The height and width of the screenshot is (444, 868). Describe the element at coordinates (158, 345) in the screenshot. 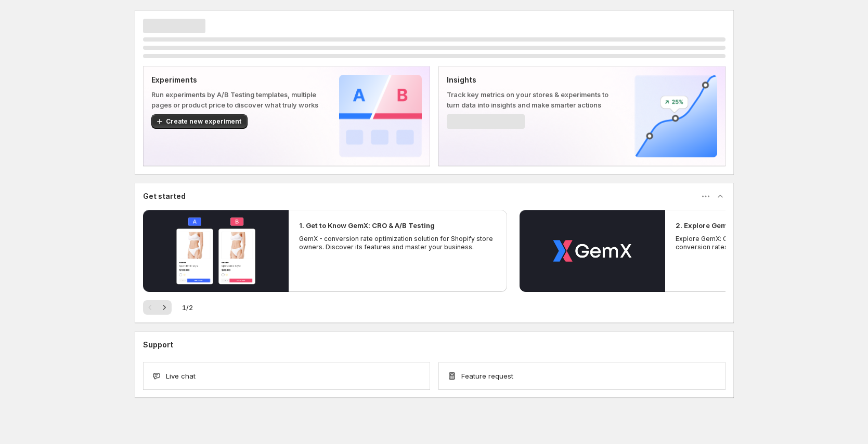

I see `h3: Support` at that location.